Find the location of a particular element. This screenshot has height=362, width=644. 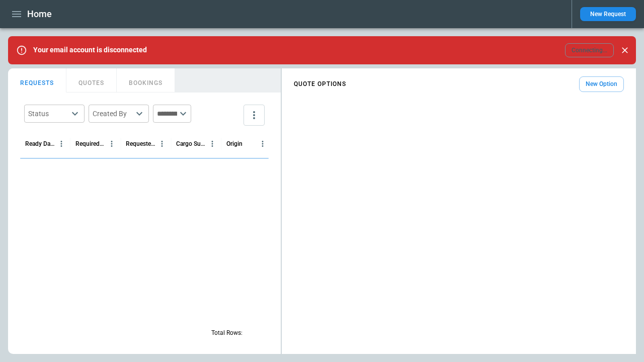

p: Total Rows: is located at coordinates (227, 333).